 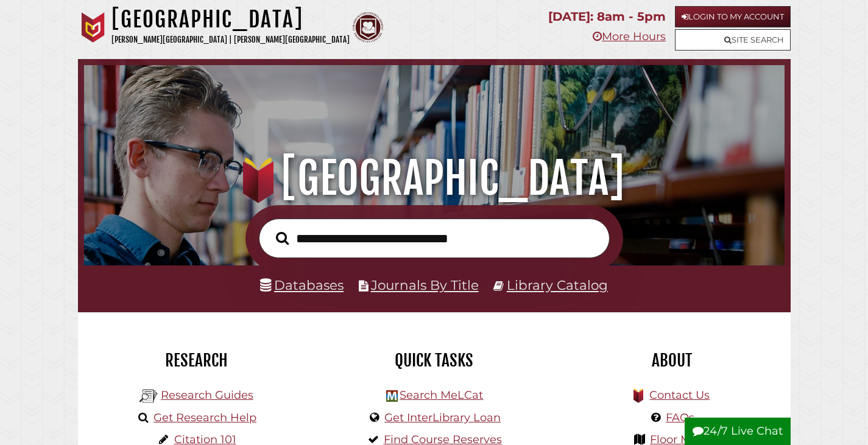 I want to click on a: FAQs, so click(x=679, y=418).